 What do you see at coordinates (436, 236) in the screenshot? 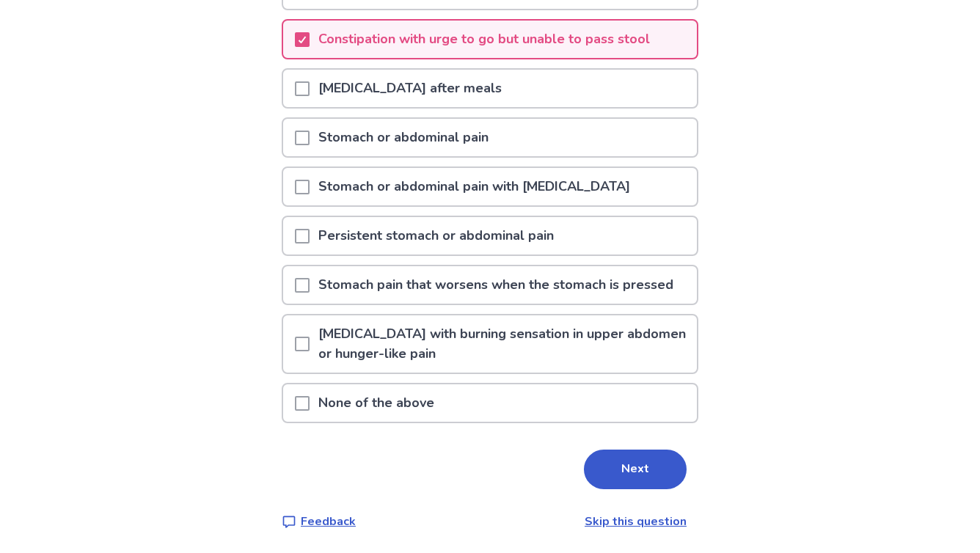
I see `p: Persistent stomach or abdominal pain` at bounding box center [436, 236].